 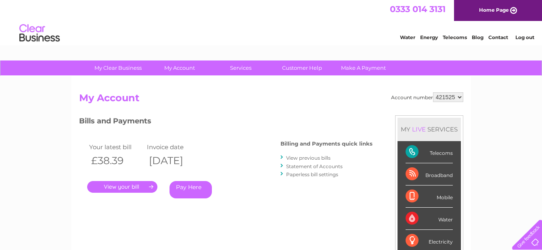 I want to click on a: Paperless bill settings, so click(x=312, y=174).